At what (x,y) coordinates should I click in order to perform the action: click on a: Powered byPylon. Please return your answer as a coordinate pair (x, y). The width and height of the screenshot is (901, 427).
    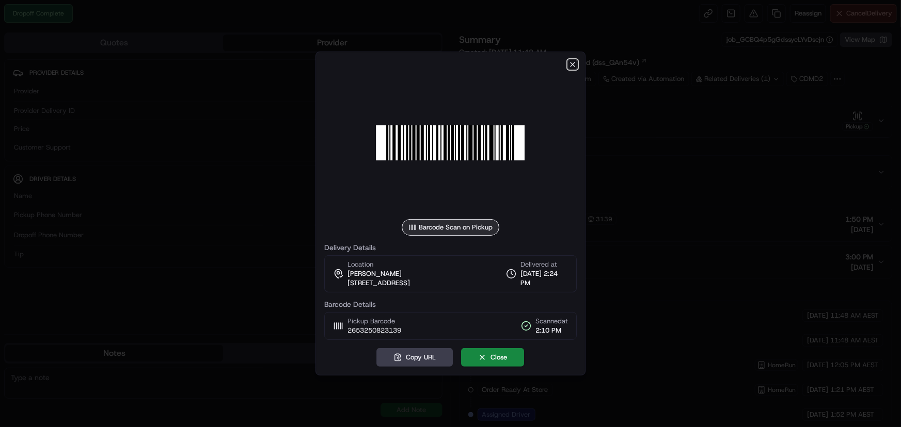
    Looking at the image, I should click on (99, 179).